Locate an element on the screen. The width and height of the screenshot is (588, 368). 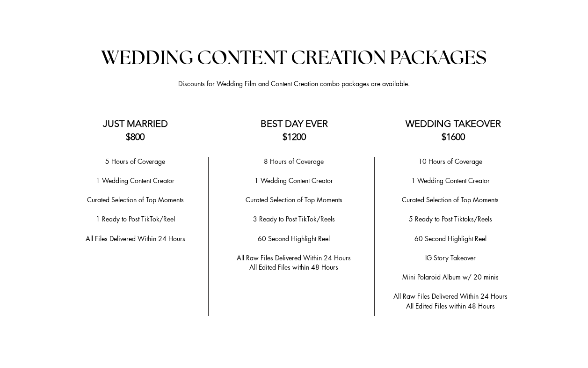
span: IG Story Takeover is located at coordinates (450, 258).